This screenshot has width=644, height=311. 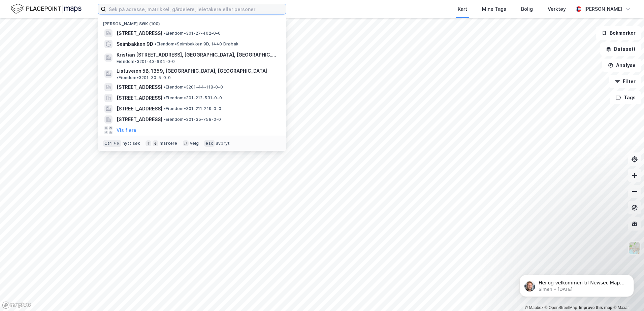 What do you see at coordinates (146, 61) in the screenshot?
I see `span: Eiendom • 3201-43-634-0-0` at bounding box center [146, 61].